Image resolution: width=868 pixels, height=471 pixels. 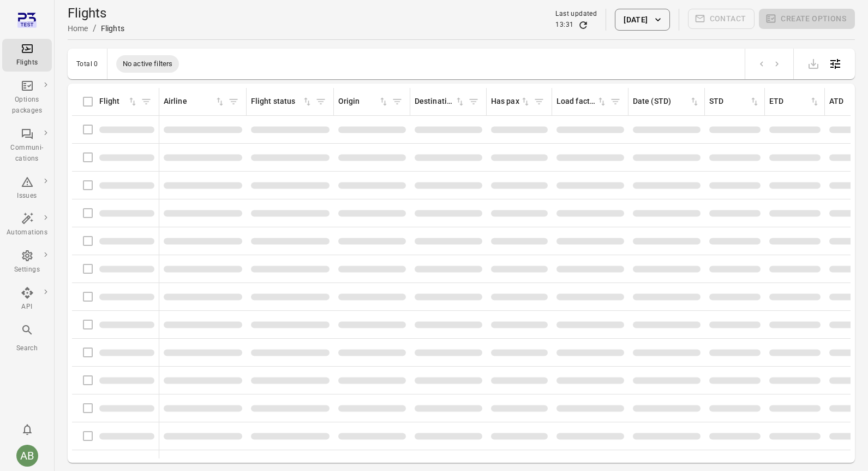 I want to click on div: Sort by ETD in ascending order, so click(x=795, y=102).